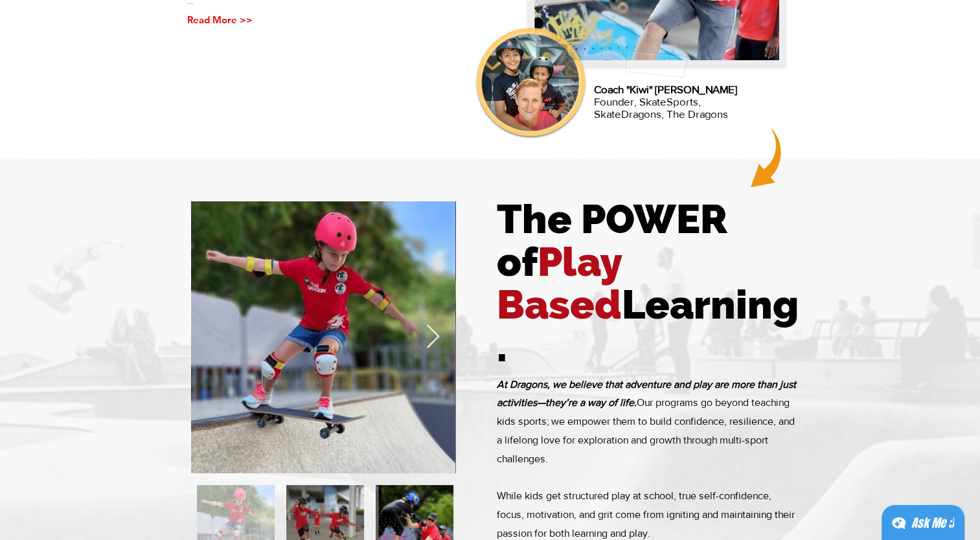 Image resolution: width=980 pixels, height=540 pixels. What do you see at coordinates (530, 82) in the screenshot?
I see `img: Hanson_Barry_SkateDragons_Founder_Singapore_profile` at bounding box center [530, 82].